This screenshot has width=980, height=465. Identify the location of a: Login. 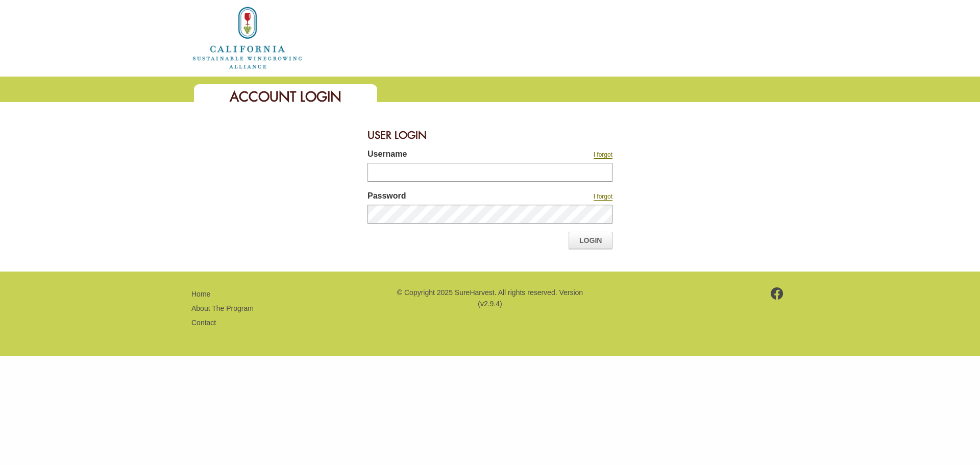
(591, 240).